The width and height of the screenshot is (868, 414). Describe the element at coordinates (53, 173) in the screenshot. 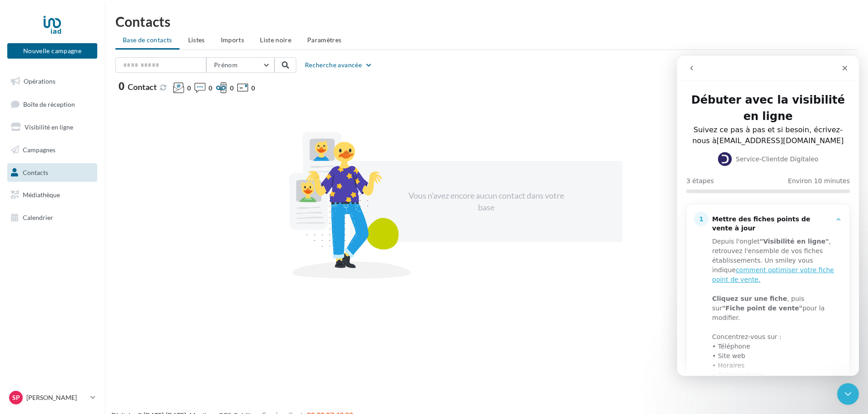

I see `a: Contacts` at that location.